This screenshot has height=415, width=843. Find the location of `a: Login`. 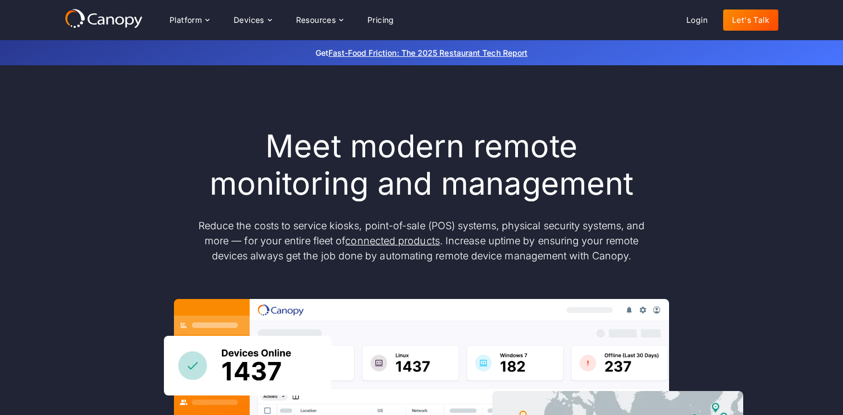

a: Login is located at coordinates (697, 20).